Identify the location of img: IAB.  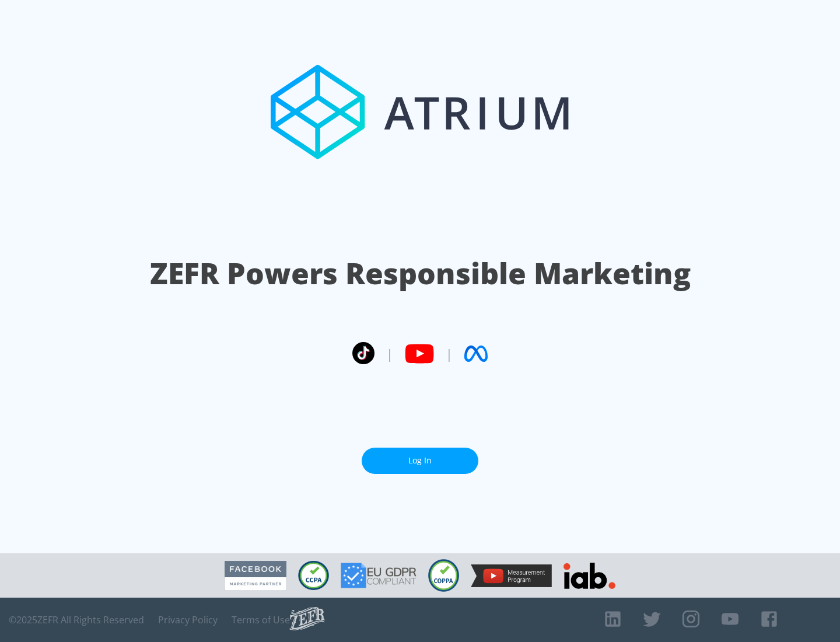
(589, 576).